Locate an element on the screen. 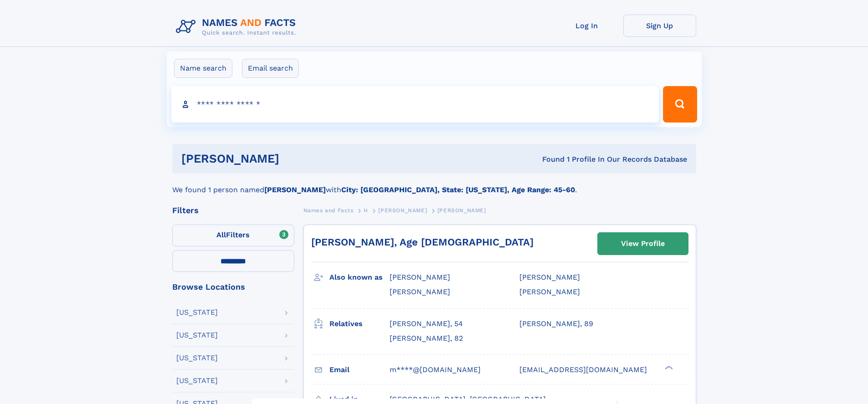 The height and width of the screenshot is (404, 868). div: Found 1 Profile In Our Records Database is located at coordinates (548, 159).